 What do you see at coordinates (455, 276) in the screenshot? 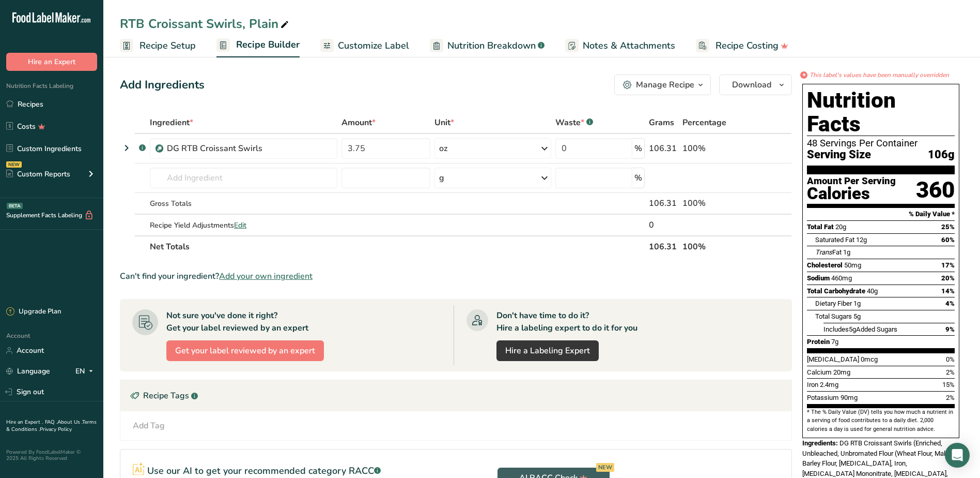
I see `div: Can't find your ingredient?` at bounding box center [455, 276].